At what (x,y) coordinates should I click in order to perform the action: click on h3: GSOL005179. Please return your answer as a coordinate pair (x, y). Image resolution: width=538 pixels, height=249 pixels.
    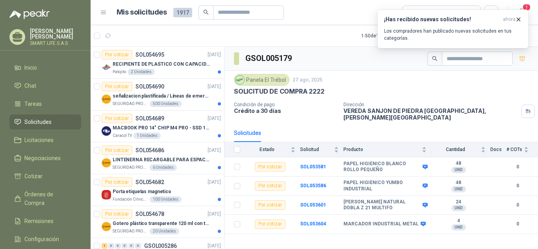
    Looking at the image, I should click on (269, 58).